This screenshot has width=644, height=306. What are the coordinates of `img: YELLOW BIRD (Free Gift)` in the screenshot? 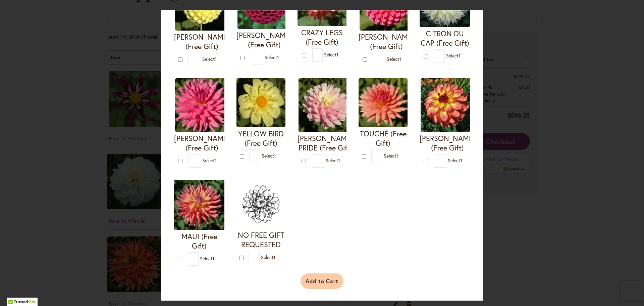 It's located at (261, 103).